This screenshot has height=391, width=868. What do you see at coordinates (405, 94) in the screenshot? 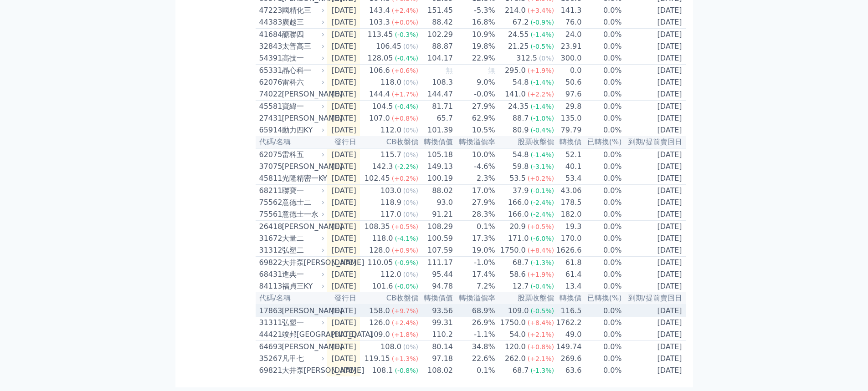
I see `span: (+1.7%)` at bounding box center [405, 94].